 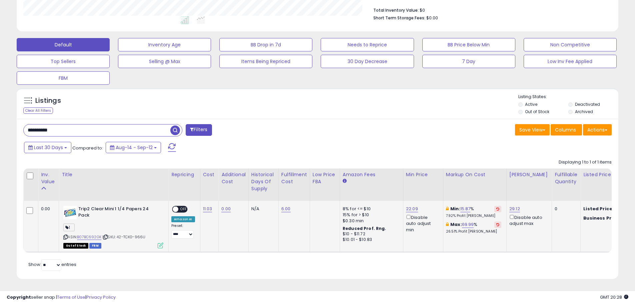 What do you see at coordinates (63, 45) in the screenshot?
I see `button: Default` at bounding box center [63, 45].